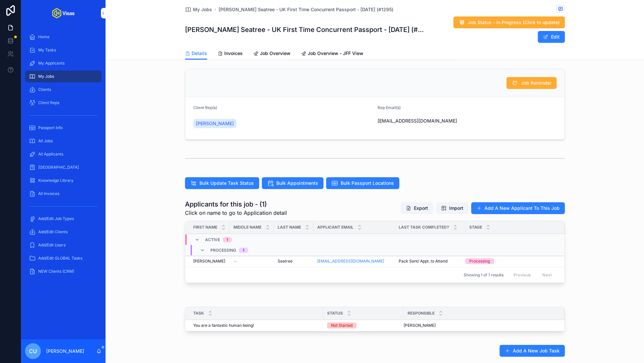  What do you see at coordinates (44, 37) in the screenshot?
I see `span: Home` at bounding box center [44, 37].